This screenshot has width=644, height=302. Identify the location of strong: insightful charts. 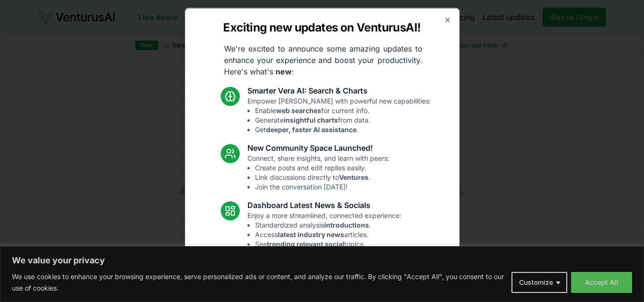
(311, 120).